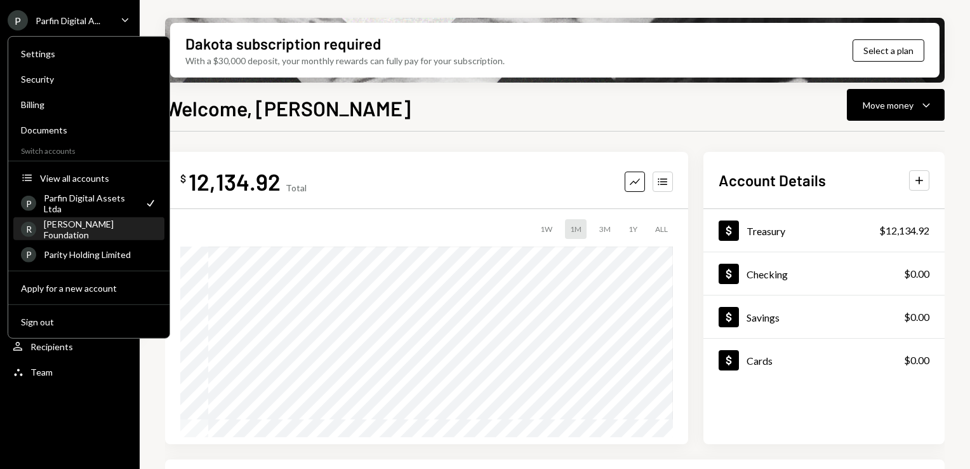 This screenshot has width=970, height=469. Describe the element at coordinates (889, 50) in the screenshot. I see `button: Select a plan` at that location.